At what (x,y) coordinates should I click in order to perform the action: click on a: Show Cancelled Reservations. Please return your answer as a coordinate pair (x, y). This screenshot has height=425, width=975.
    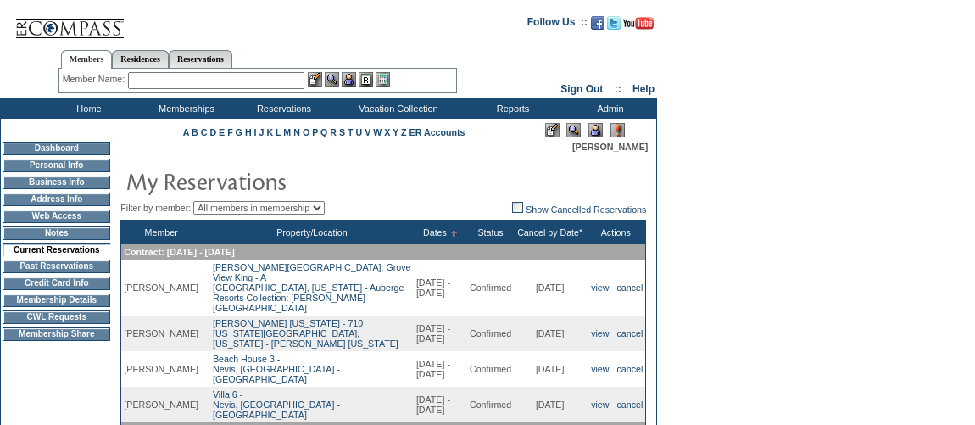
    Looking at the image, I should click on (579, 209).